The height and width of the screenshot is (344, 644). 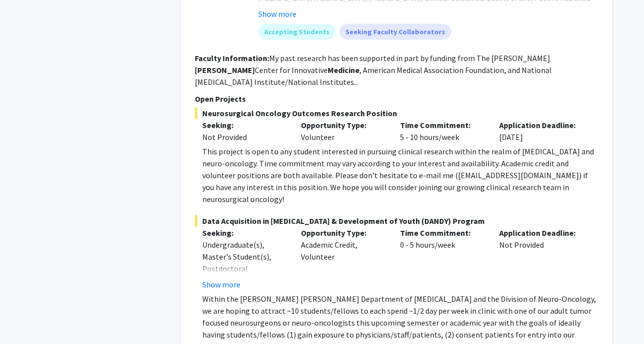 What do you see at coordinates (395, 32) in the screenshot?
I see `mat-chip: Seeking Faculty Collaborators` at bounding box center [395, 32].